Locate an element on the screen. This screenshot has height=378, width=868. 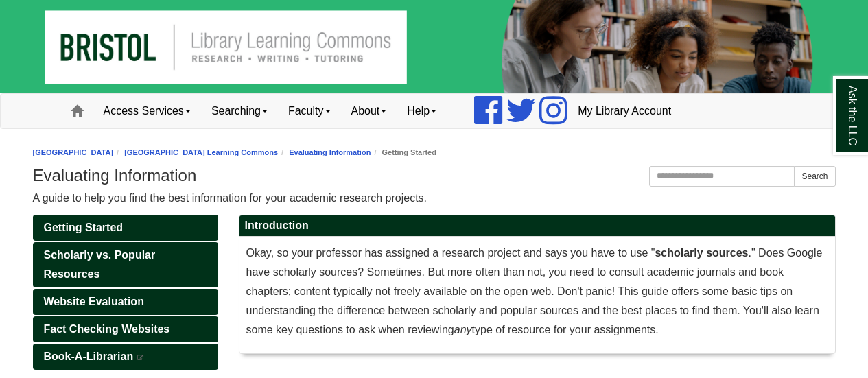
h2: Introduction is located at coordinates (537, 226).